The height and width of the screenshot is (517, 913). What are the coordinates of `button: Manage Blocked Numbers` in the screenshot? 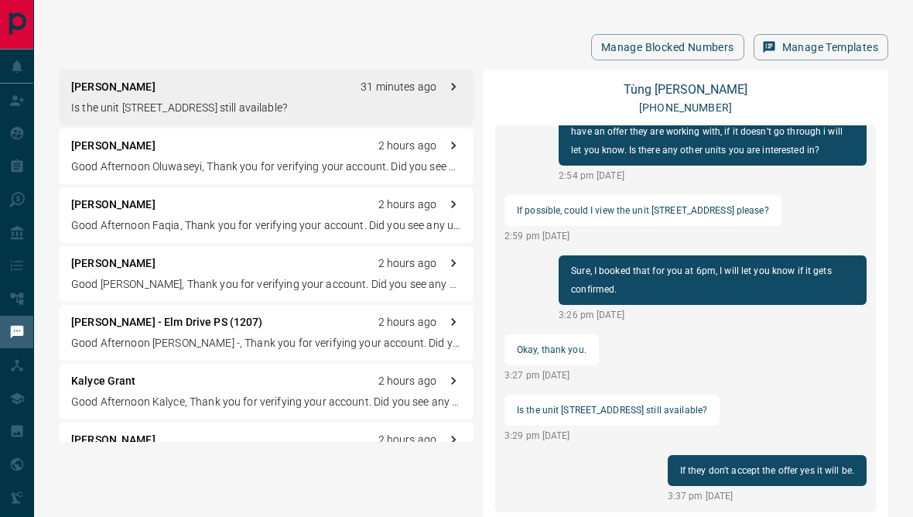 It's located at (668, 47).